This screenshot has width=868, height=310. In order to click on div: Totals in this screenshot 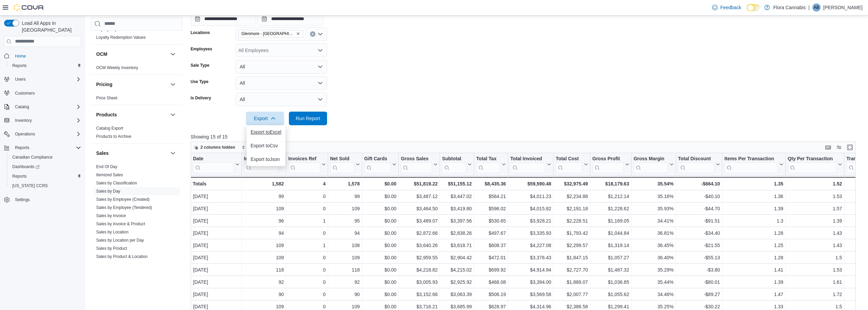, I will do `click(216, 184)`.